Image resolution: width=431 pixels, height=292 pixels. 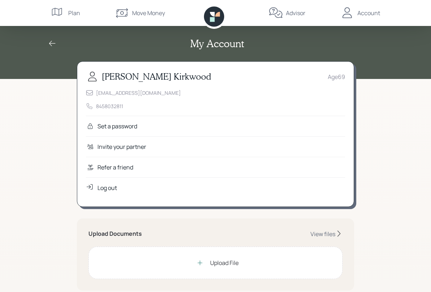 What do you see at coordinates (74, 13) in the screenshot?
I see `div: Plan` at bounding box center [74, 13].